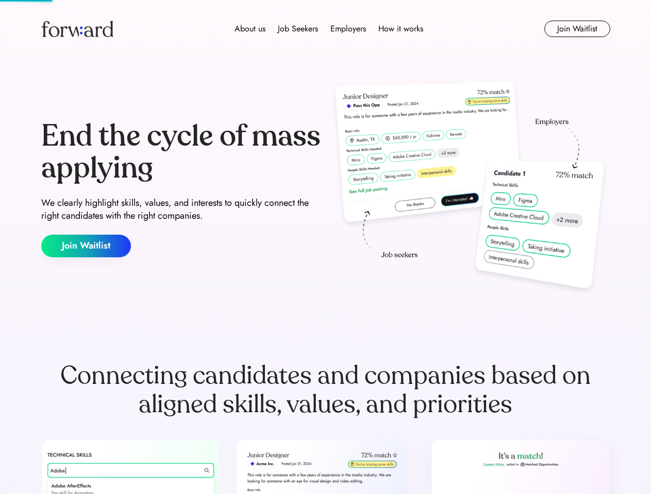 This screenshot has width=651, height=494. What do you see at coordinates (348, 29) in the screenshot?
I see `div: Employers` at bounding box center [348, 29].